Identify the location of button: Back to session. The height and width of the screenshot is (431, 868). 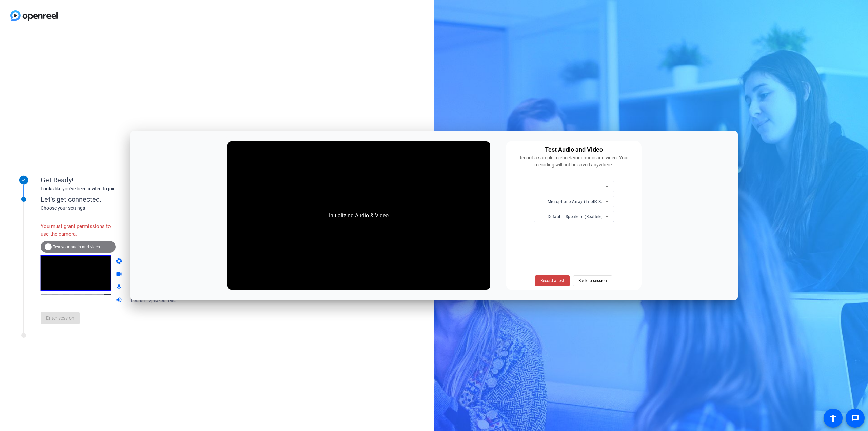
(592, 281).